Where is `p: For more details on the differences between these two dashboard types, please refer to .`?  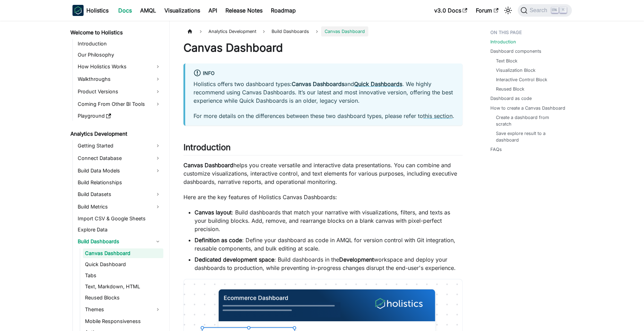
p: For more details on the differences between these two dashboard types, please refer to . is located at coordinates (324, 116).